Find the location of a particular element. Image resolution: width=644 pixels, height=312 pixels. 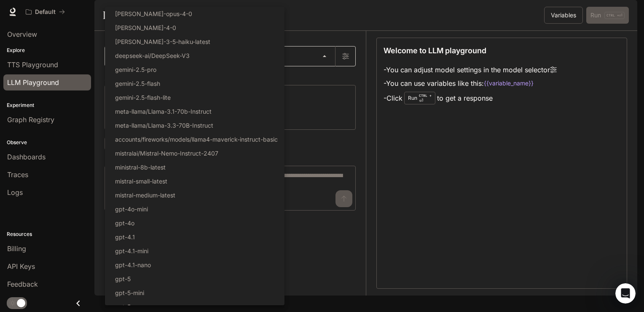

p: accounts/fireworks/models/llama4-maverick-instruct-basic is located at coordinates (197, 139).